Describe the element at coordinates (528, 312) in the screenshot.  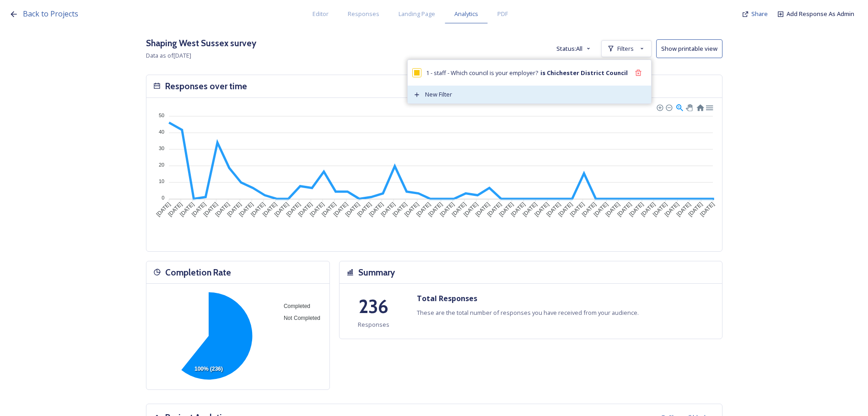
I see `span: These are the total number of responses you have received from your audience.` at that location.